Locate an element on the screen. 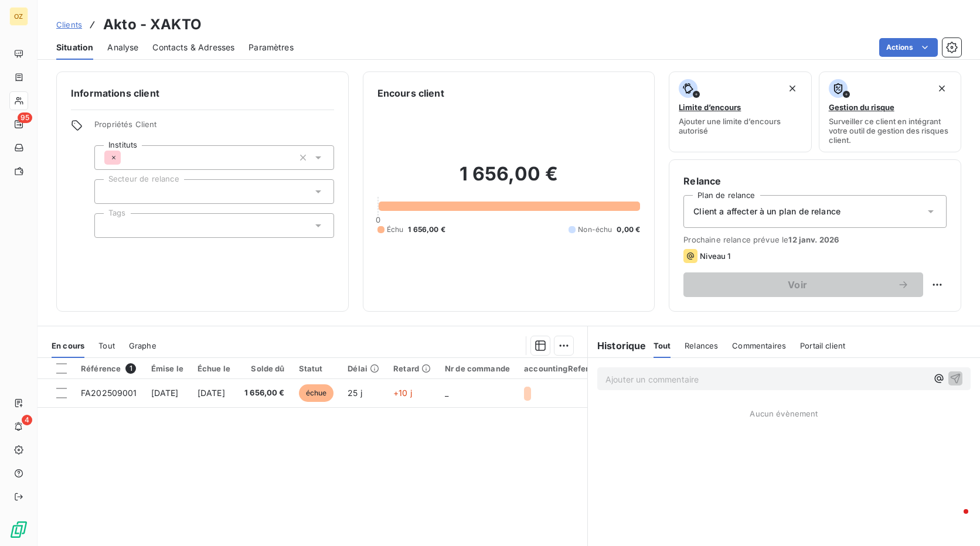 The width and height of the screenshot is (980, 546). h6: Relance is located at coordinates (815, 181).